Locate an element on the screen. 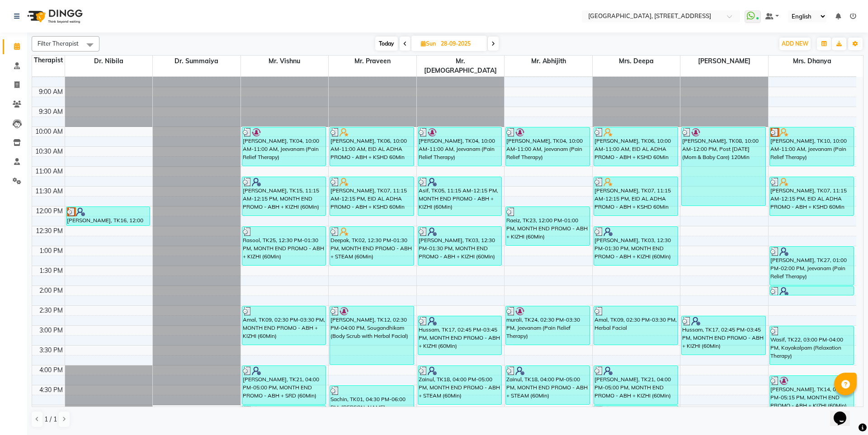 This screenshot has width=868, height=435. div: 11:30 AM is located at coordinates (49, 191).